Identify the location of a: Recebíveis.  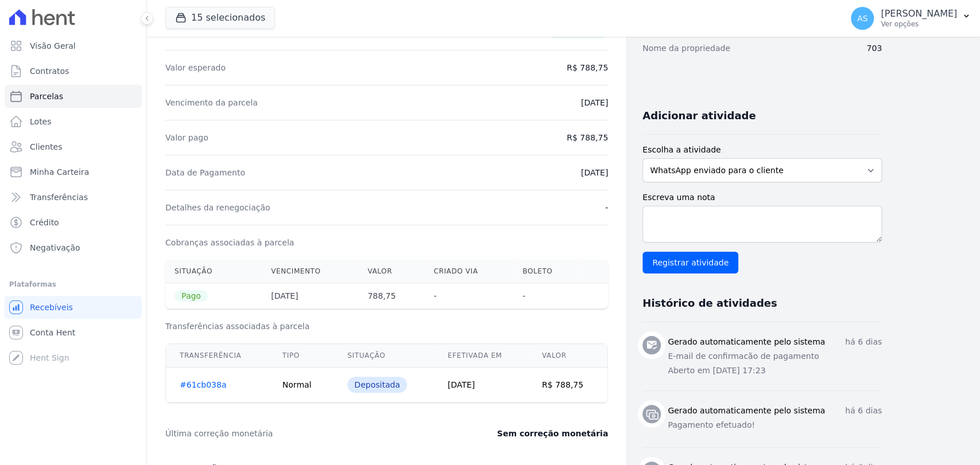
(73, 307).